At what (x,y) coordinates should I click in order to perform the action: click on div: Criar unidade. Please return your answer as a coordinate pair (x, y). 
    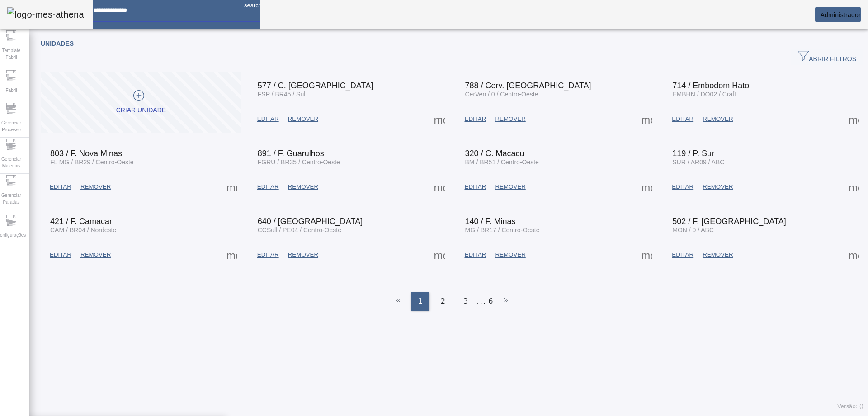
    Looking at the image, I should click on (141, 110).